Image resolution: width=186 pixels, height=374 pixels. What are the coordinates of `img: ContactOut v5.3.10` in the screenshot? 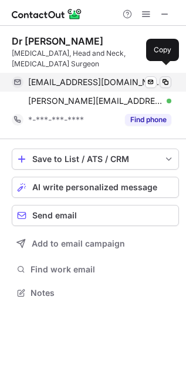 It's located at (47, 14).